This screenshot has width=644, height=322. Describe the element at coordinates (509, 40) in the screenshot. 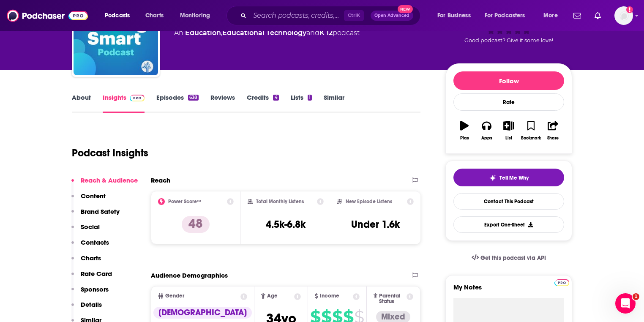

I see `span: Good podcast? Give it some love!` at that location.